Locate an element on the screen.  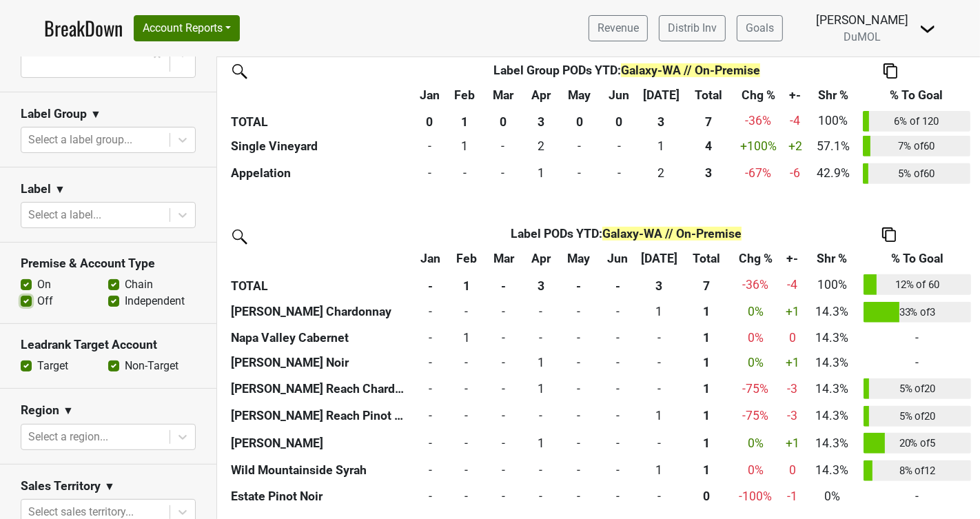
th: &nbsp;: activate to sort column ascending is located at coordinates (319, 259).